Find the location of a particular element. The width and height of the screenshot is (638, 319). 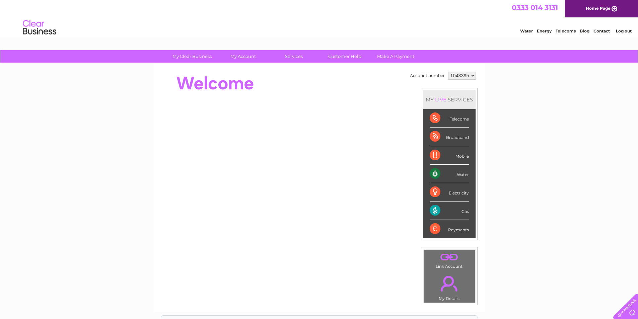

img: logo.png is located at coordinates (40, 27).